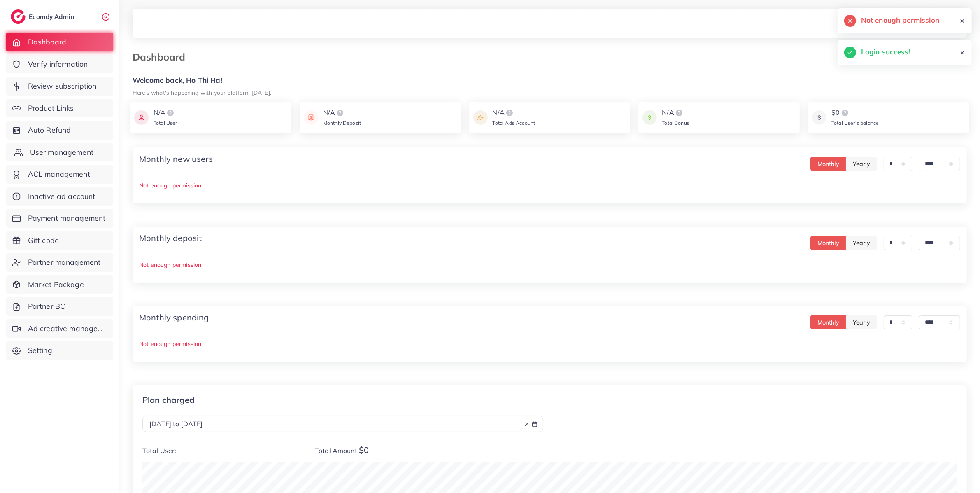  I want to click on span: Market Package, so click(56, 285).